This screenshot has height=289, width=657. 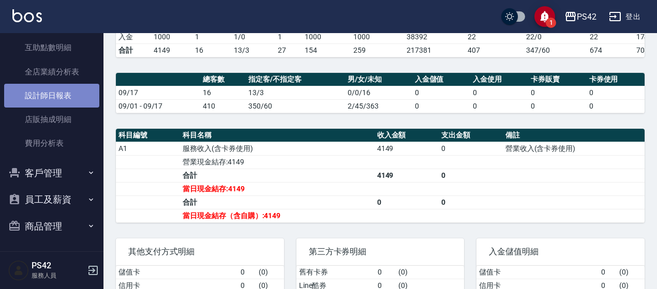 I want to click on p: 服務人員, so click(x=58, y=276).